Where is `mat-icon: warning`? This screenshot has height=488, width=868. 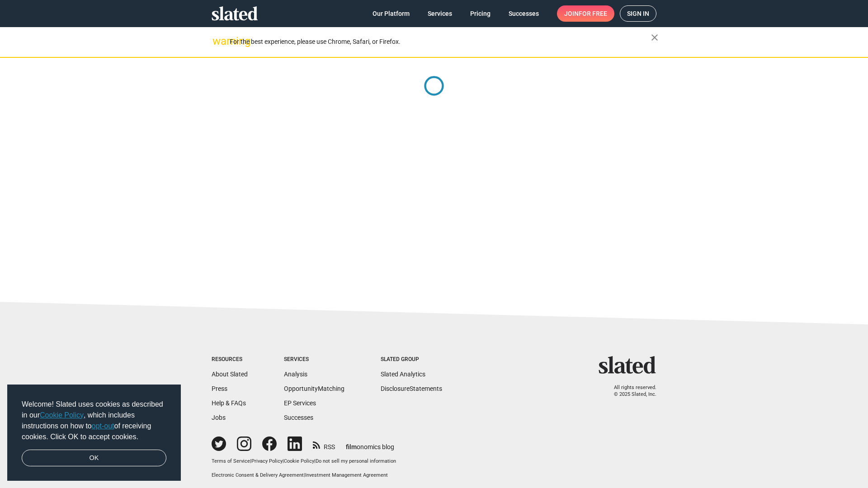 mat-icon: warning is located at coordinates (218, 41).